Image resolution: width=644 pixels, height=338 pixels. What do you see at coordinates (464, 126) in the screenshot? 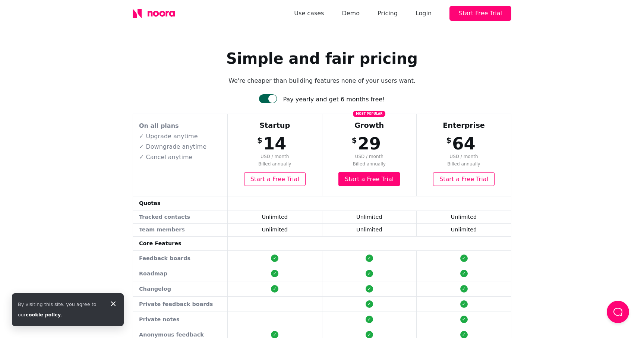
I see `div: Enterprise` at bounding box center [464, 126].